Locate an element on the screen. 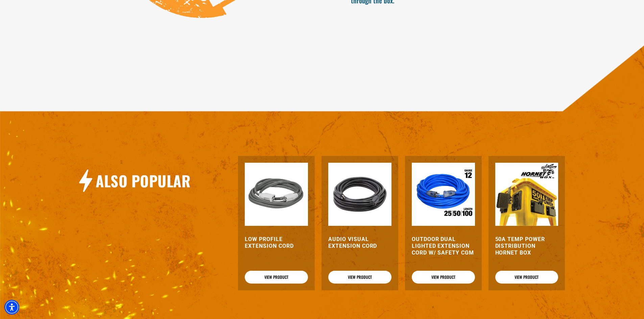 This screenshot has width=644, height=319. h3: Outdoor Dual Lighted Extension Cord w/ Safety CGM is located at coordinates (444, 246).